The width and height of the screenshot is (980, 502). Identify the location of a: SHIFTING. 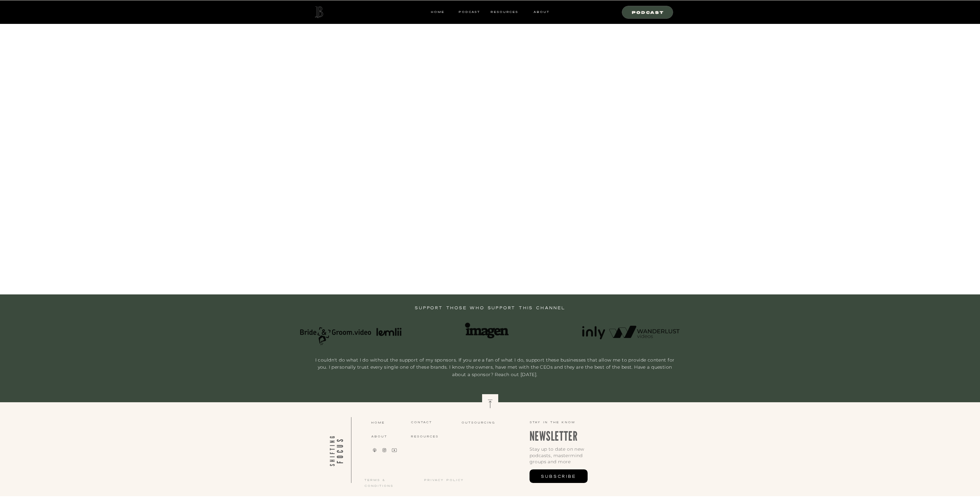
(337, 451).